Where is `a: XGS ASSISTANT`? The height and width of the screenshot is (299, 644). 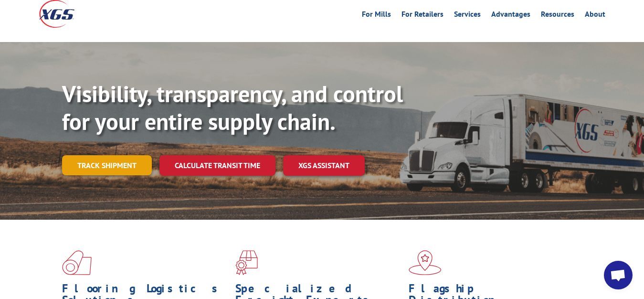 a: XGS ASSISTANT is located at coordinates (324, 165).